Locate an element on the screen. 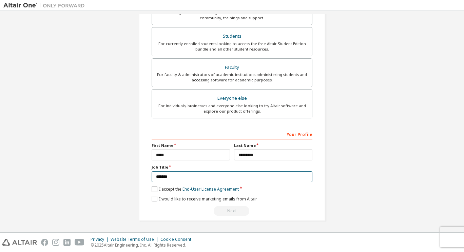  img: Altair One is located at coordinates (46, 5).